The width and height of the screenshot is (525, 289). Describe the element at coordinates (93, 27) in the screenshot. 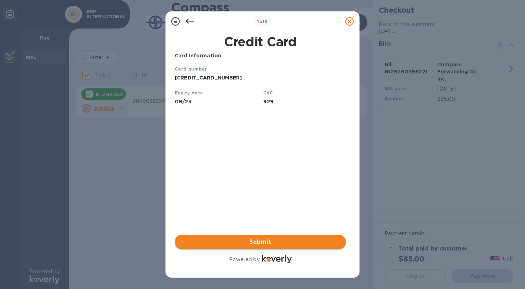

I see `b: CVC` at that location.